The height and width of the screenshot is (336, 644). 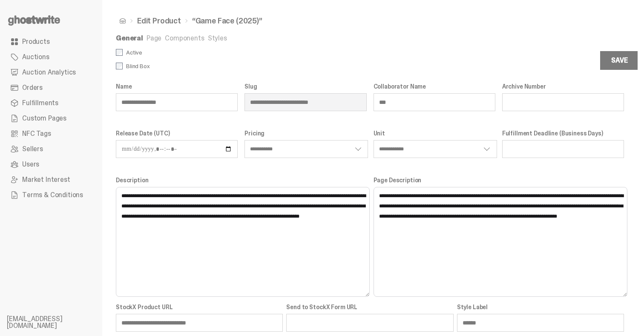 What do you see at coordinates (620, 60) in the screenshot?
I see `button: Save` at bounding box center [620, 60].